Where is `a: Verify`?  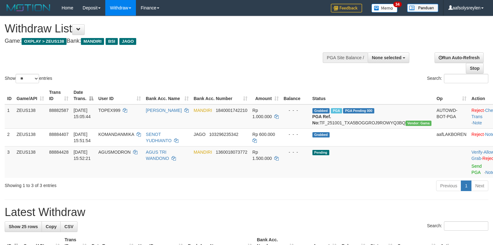 a: Verify is located at coordinates (477, 152).